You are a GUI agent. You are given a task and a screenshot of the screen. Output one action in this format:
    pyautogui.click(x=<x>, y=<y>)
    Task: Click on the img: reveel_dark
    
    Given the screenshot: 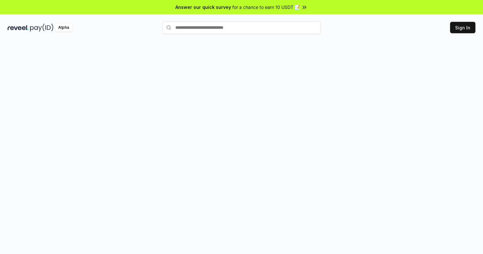 What is the action you would take?
    pyautogui.click(x=18, y=28)
    